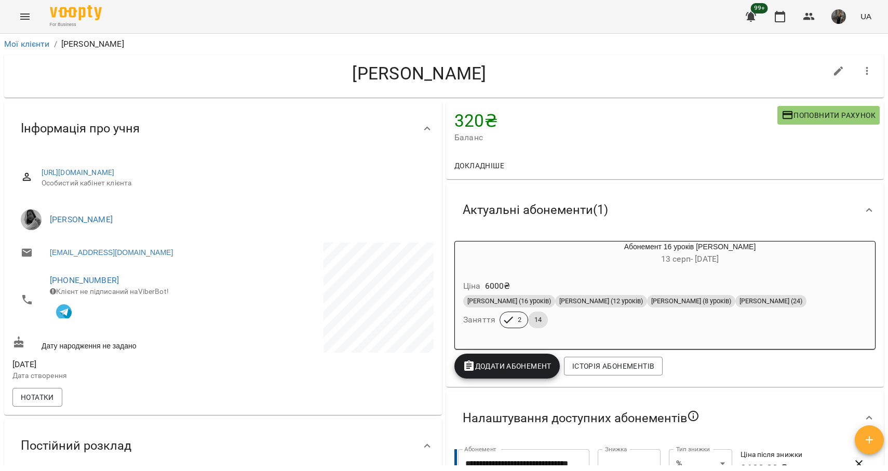 This screenshot has height=471, width=888. What do you see at coordinates (665, 418) in the screenshot?
I see `div: Налаштування доступних абонементів` at bounding box center [665, 418].